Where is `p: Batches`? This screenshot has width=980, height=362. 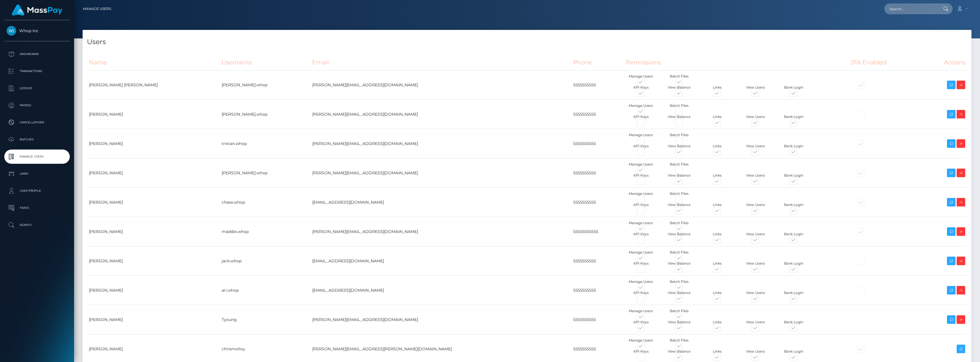 p: Batches is located at coordinates (37, 140).